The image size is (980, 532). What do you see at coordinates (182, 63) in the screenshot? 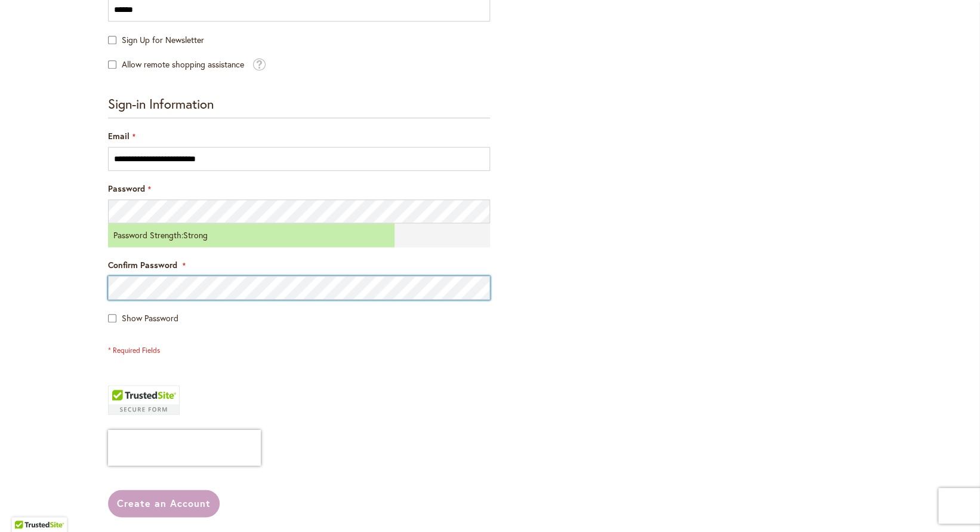
I see `span: Allow remote shopping assistance` at bounding box center [182, 63].